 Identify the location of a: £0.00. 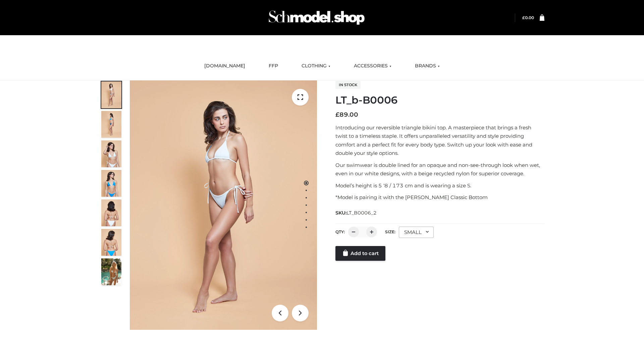
(527, 17).